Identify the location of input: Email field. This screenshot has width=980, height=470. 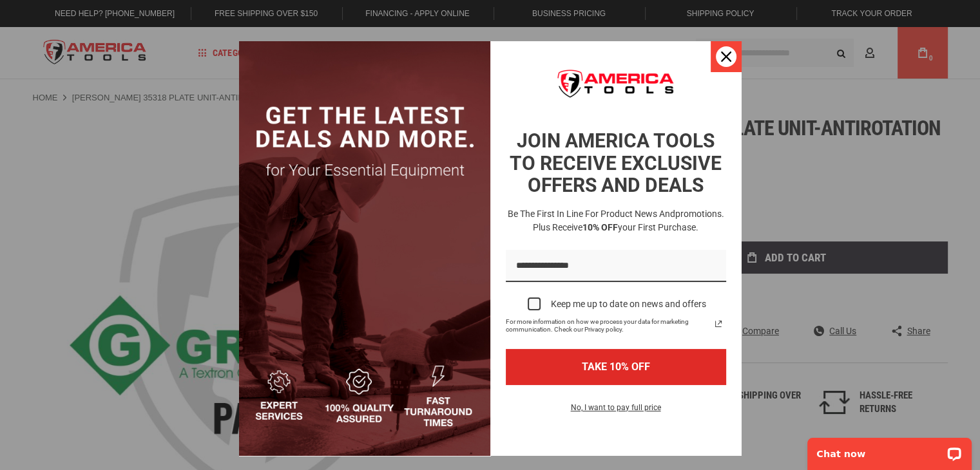
(616, 266).